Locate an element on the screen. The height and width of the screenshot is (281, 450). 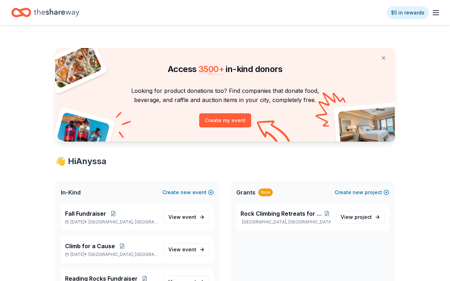
span: project is located at coordinates (363, 217).